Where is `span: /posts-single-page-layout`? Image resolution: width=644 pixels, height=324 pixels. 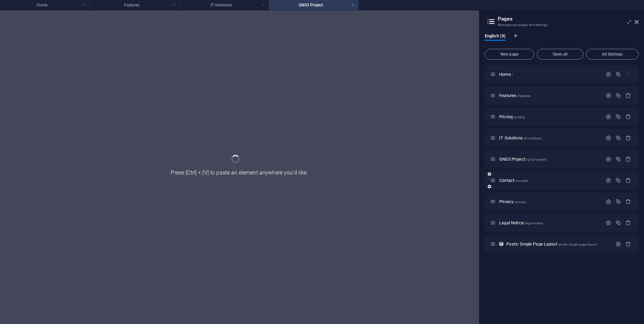
span: /posts-single-page-layout is located at coordinates (577, 244).